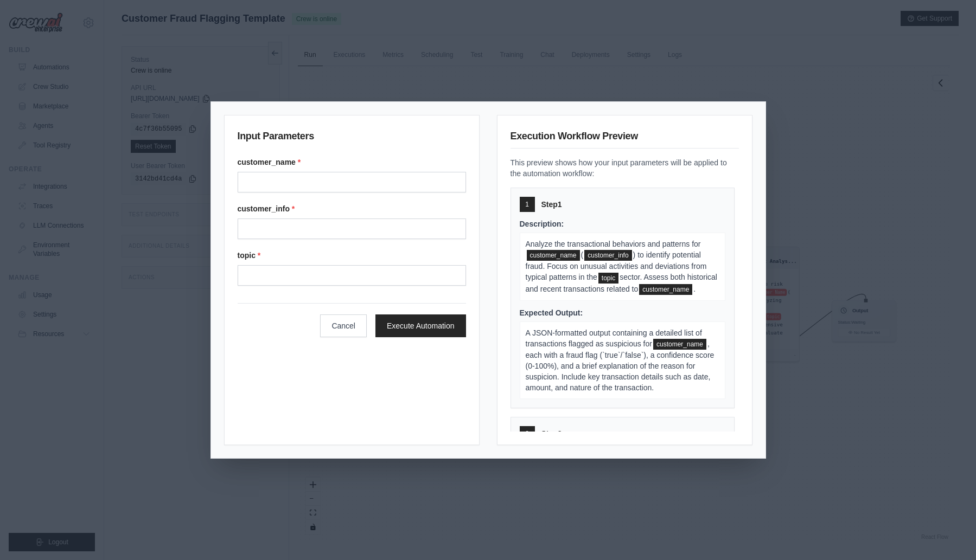 This screenshot has height=560, width=976. I want to click on span: Description:, so click(542, 224).